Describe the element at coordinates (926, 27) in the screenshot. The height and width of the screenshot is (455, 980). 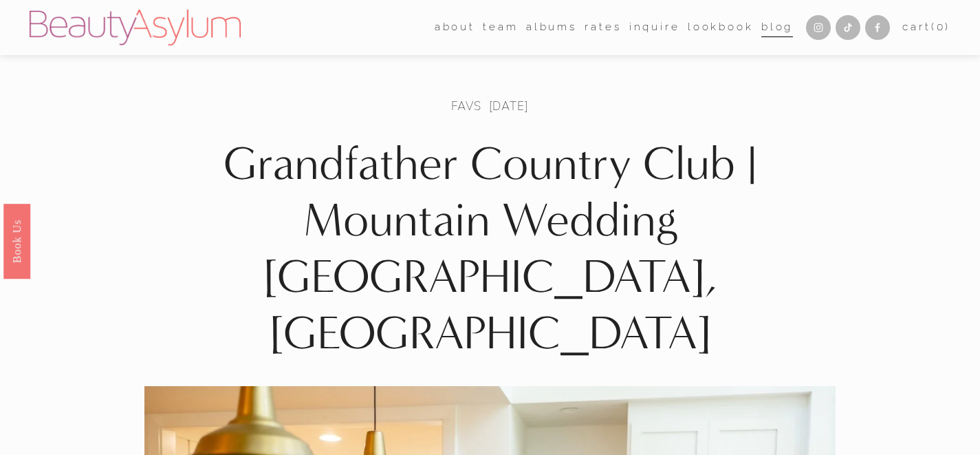
I see `a: 0 items in cart` at that location.